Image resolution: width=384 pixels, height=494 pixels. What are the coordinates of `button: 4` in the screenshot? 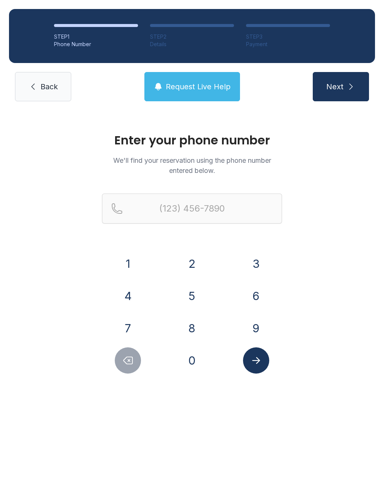 It's located at (128, 296).